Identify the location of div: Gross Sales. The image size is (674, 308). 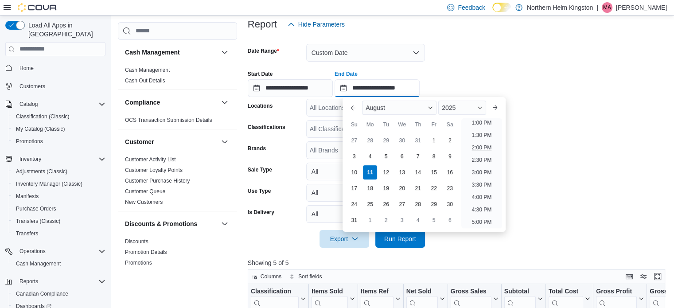
(471, 291).